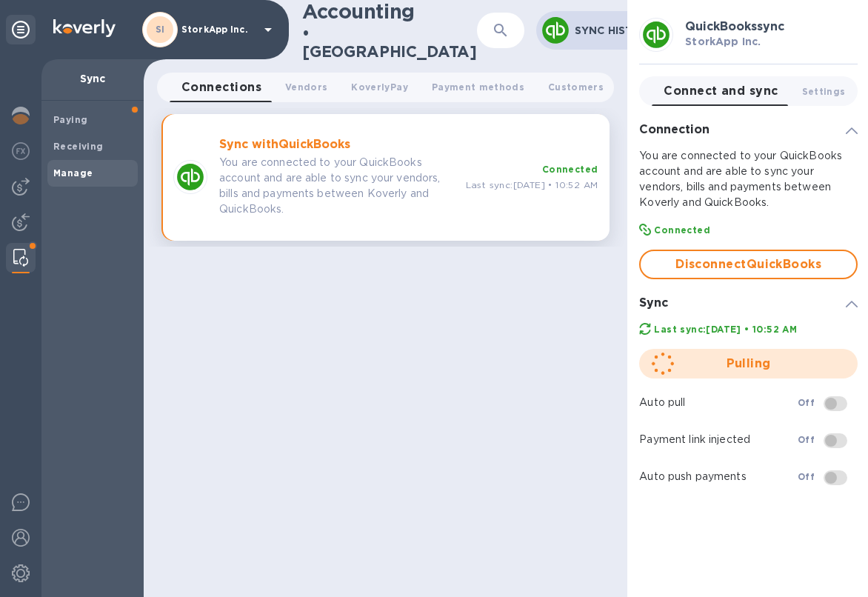 This screenshot has width=868, height=597. What do you see at coordinates (477, 86) in the screenshot?
I see `span: Payment methods` at bounding box center [477, 86].